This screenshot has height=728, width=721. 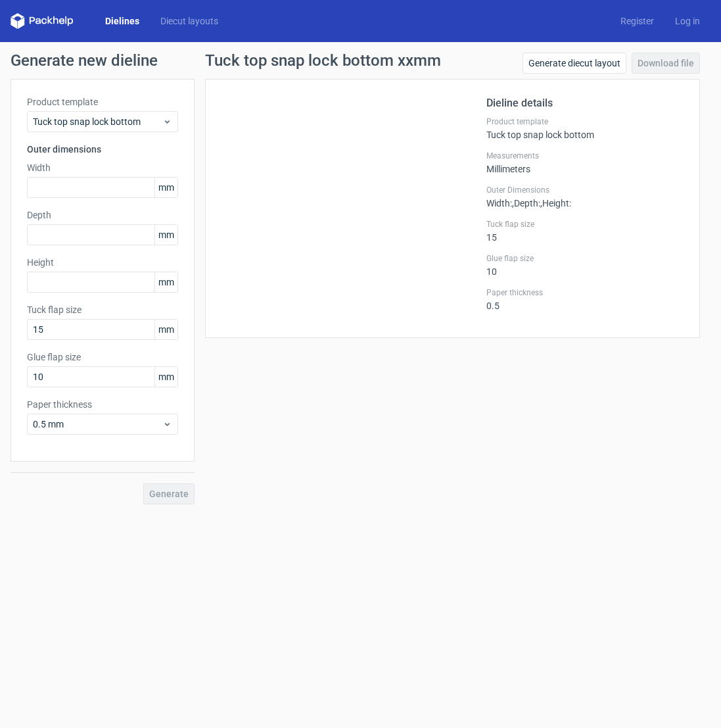 I want to click on span: , Height :, so click(x=555, y=203).